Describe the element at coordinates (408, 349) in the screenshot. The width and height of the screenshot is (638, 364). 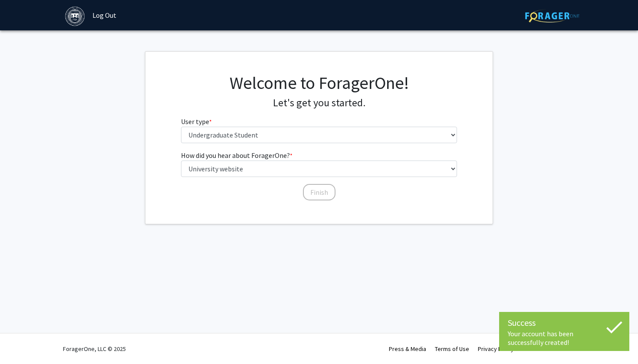
I see `a: Press & Media` at that location.